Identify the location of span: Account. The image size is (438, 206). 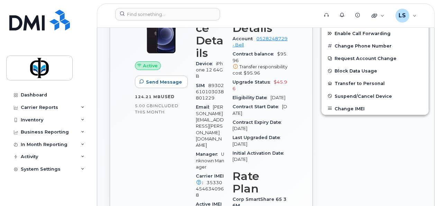
(245, 38).